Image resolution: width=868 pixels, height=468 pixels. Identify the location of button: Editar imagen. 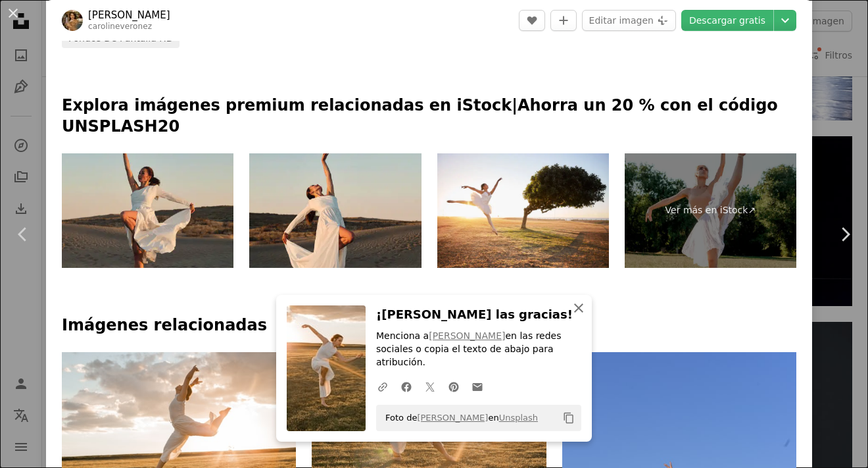
(628, 21).